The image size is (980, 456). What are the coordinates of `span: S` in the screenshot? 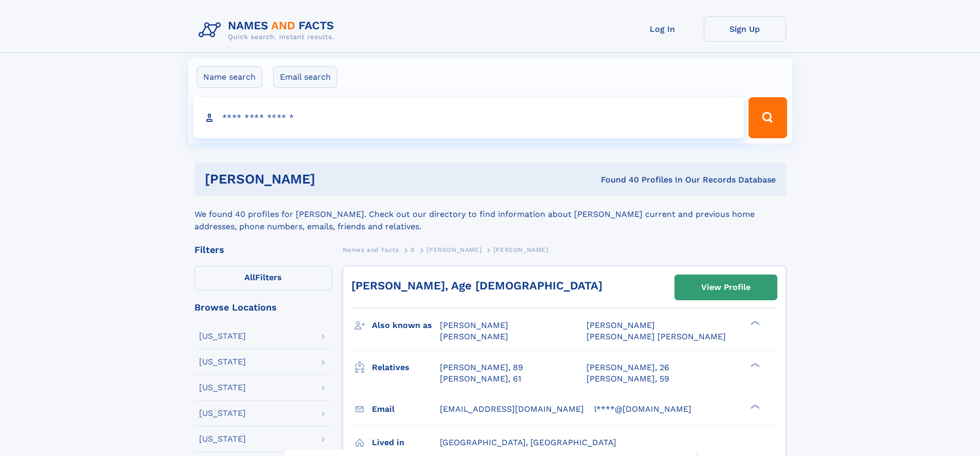 It's located at (413, 250).